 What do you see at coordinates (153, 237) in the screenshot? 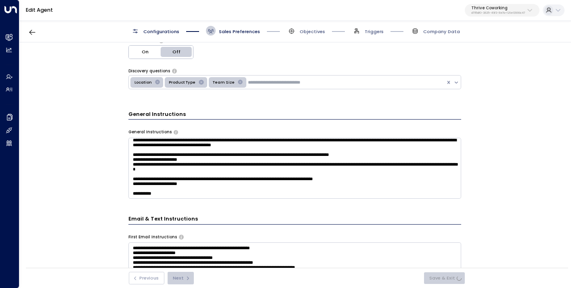
I see `label: First Email Instructions` at bounding box center [153, 237].